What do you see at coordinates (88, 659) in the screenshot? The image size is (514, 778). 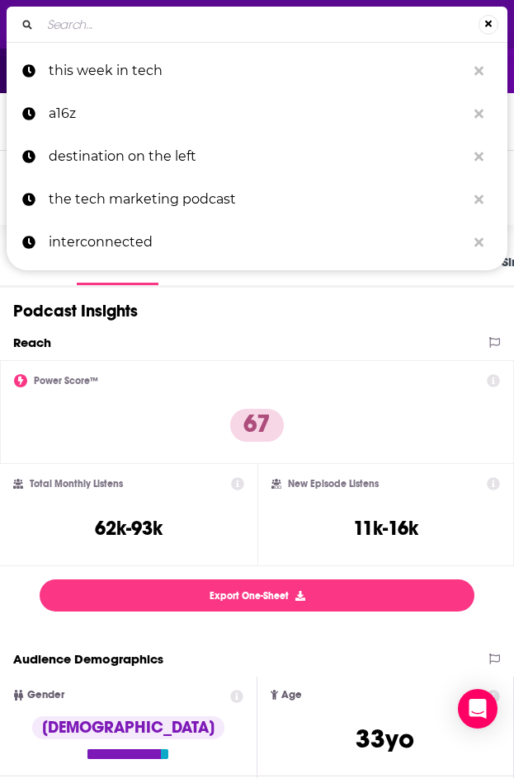 I see `h2: Audience Demographics` at bounding box center [88, 659].